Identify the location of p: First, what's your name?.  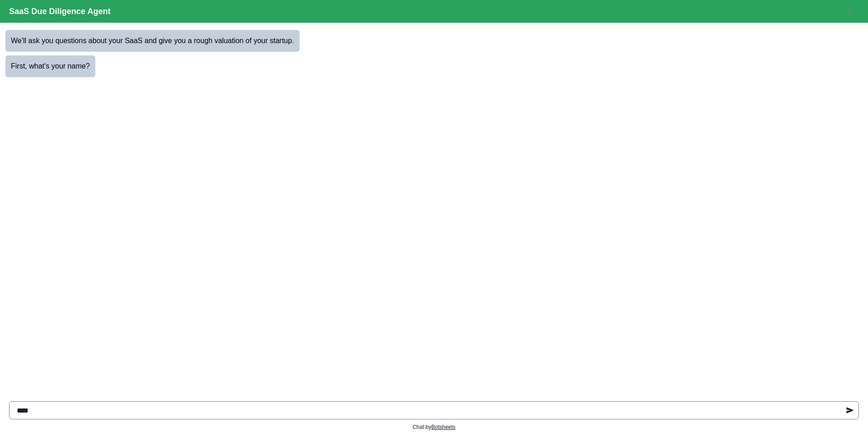
(50, 67).